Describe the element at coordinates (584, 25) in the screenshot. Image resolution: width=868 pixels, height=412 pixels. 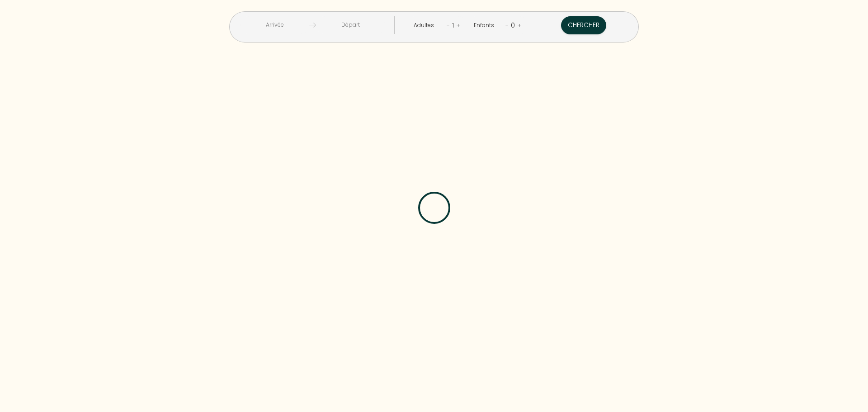
I see `button: Chercher` at that location.